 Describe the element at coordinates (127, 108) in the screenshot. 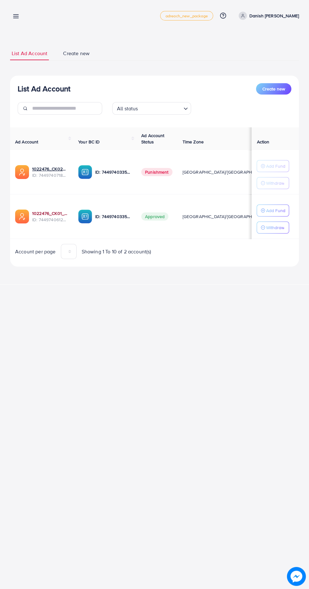

I see `span: All status` at that location.